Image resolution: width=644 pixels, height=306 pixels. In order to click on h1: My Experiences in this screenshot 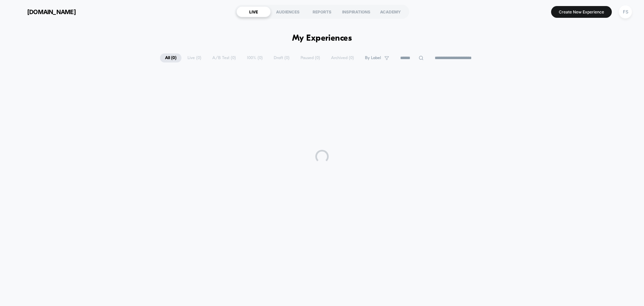, I will do `click(322, 38)`.